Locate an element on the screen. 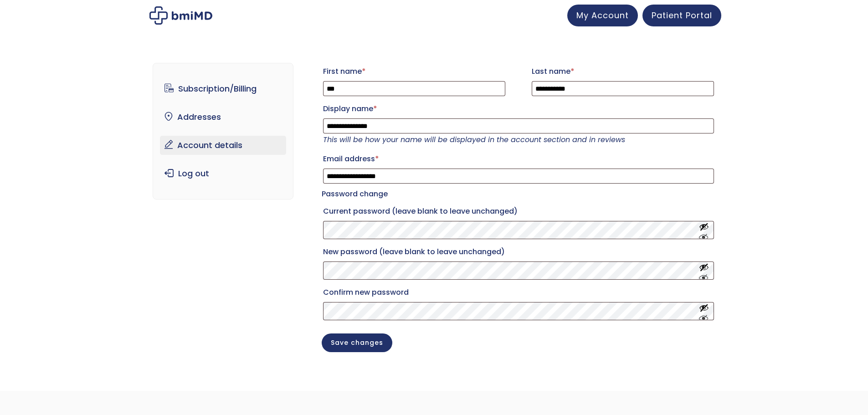  label: Confirm new password is located at coordinates (518, 293).